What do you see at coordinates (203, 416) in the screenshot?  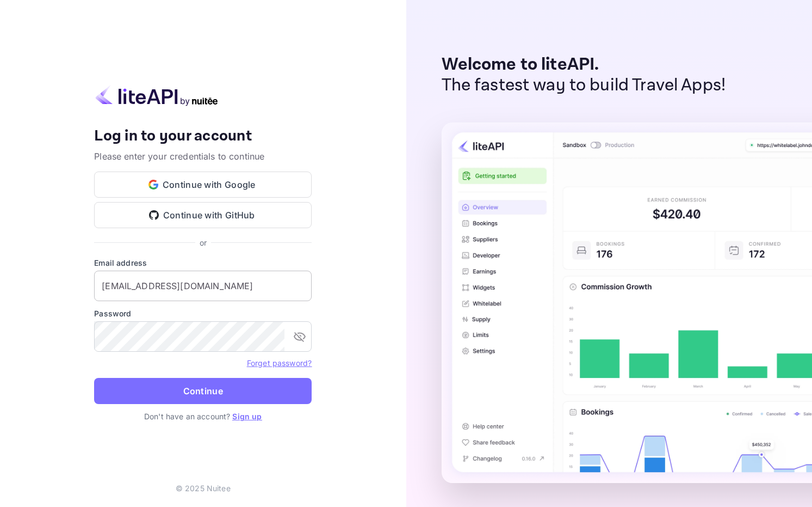 I see `p: Don't have an account?` at bounding box center [203, 416].